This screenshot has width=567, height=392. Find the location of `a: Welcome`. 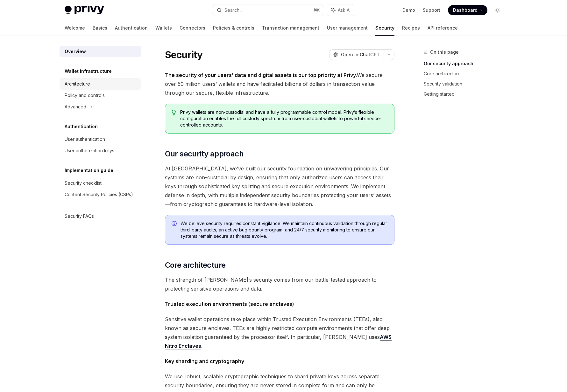

a: Welcome is located at coordinates (75, 28).